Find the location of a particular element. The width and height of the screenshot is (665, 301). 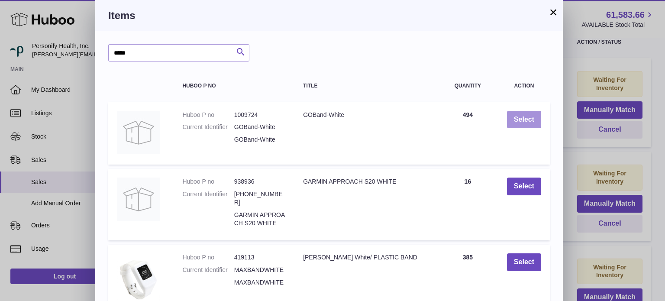

td: 16 is located at coordinates (467, 204).